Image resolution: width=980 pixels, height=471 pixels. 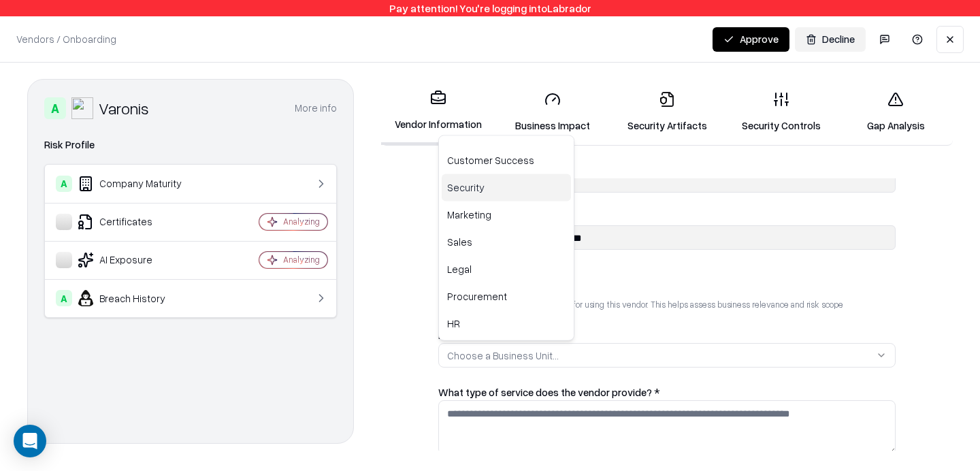 What do you see at coordinates (507, 238) in the screenshot?
I see `div: Suggestions` at bounding box center [507, 238].